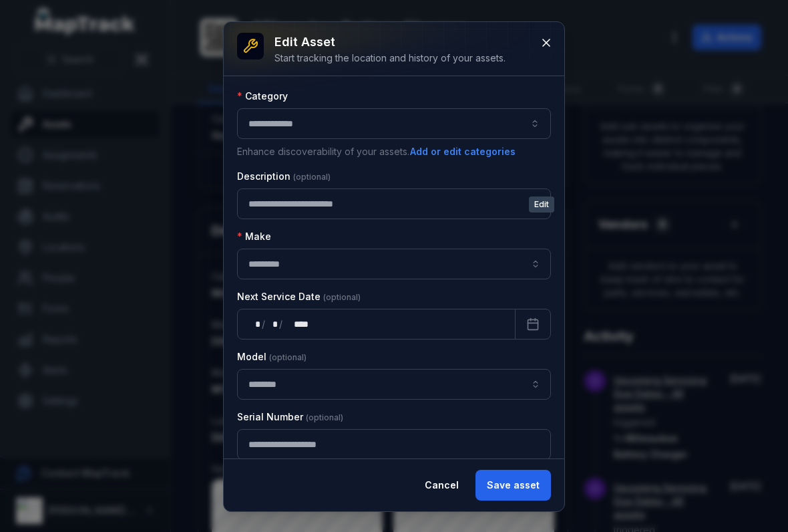 The width and height of the screenshot is (788, 532). I want to click on div: day,, so click(255, 324).